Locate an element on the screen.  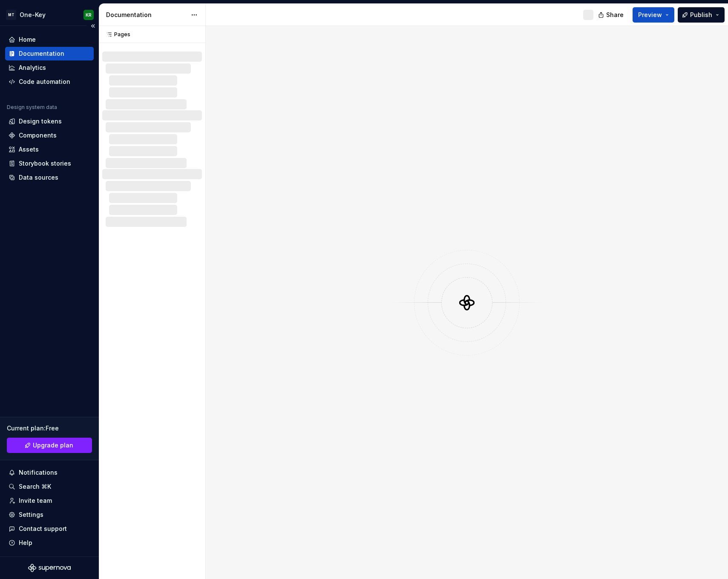
a: Analytics is located at coordinates (50, 68).